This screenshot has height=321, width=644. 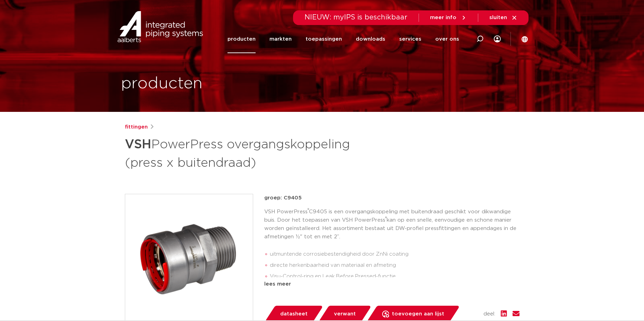 What do you see at coordinates (443, 17) in the screenshot?
I see `span: meer info` at bounding box center [443, 17].